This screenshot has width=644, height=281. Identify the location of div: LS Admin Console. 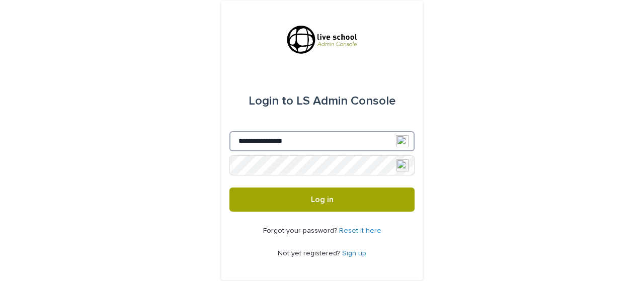
(322, 101).